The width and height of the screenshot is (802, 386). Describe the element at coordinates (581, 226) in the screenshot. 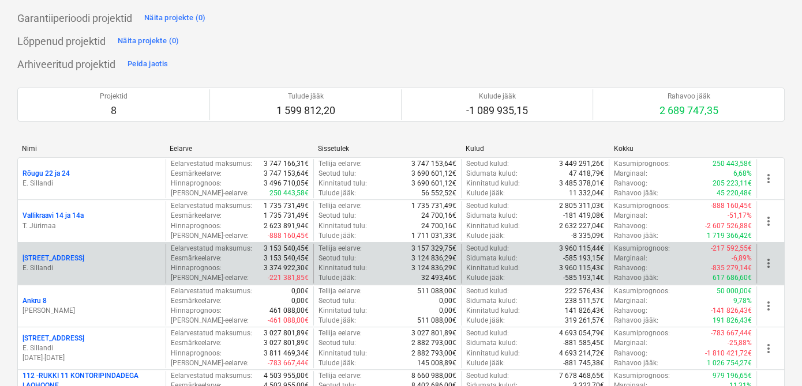

I see `p: 2 632 227,04€` at that location.